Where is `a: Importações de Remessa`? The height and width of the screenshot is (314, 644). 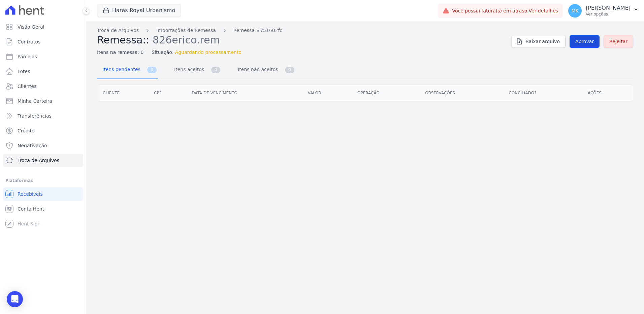 a: Importações de Remessa is located at coordinates (186, 31).